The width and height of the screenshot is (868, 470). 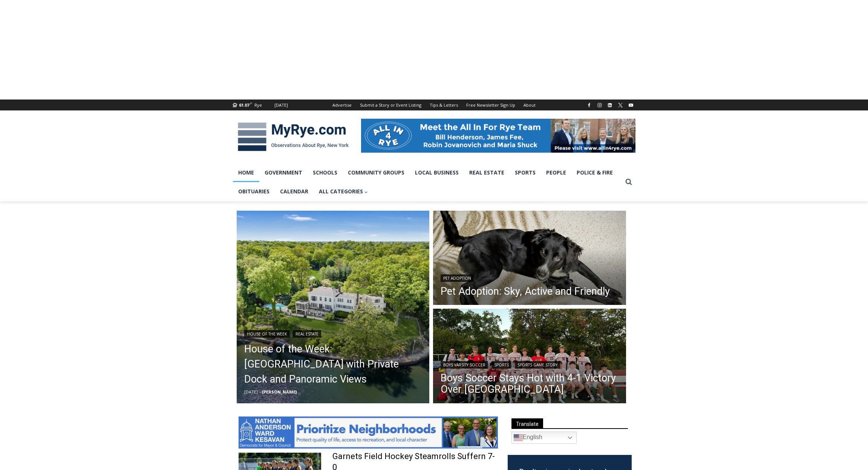 I want to click on span: 61.07, so click(x=244, y=105).